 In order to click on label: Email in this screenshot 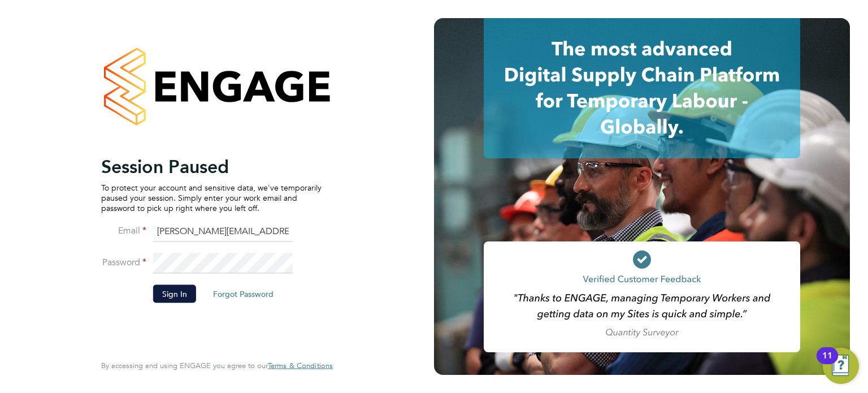, I will do `click(124, 230)`.